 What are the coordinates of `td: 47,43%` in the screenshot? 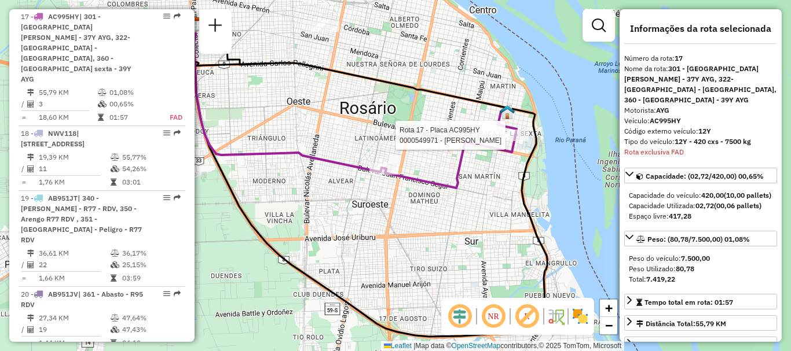 It's located at (150, 330).